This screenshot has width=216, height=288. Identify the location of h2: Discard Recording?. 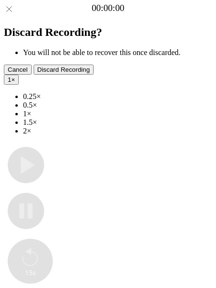
(108, 32).